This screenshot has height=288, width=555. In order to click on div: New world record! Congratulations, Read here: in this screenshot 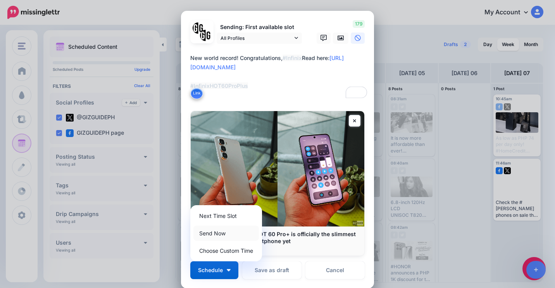, I will do `click(279, 72)`.